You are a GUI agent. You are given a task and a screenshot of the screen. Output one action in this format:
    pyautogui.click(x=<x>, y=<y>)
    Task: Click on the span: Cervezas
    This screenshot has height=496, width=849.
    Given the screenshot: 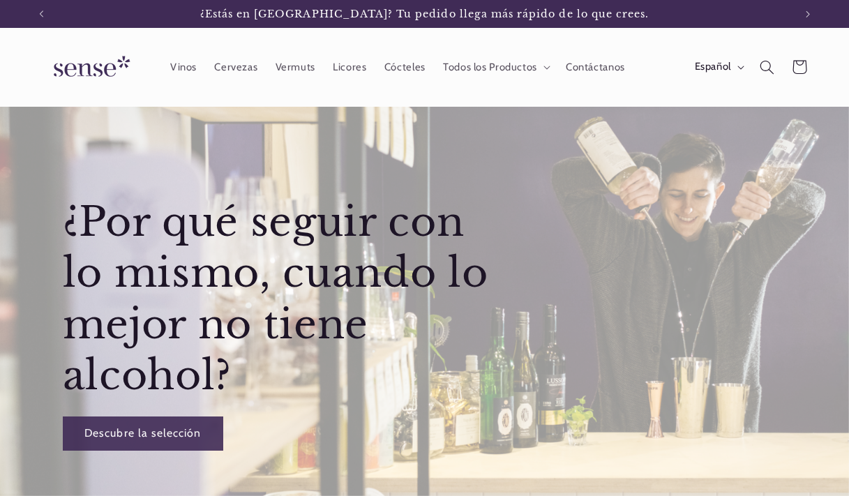 What is the action you would take?
    pyautogui.click(x=236, y=67)
    